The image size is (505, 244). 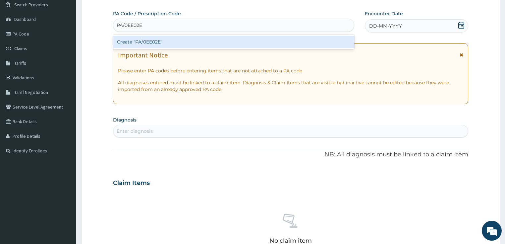 I want to click on h1: Important Notice, so click(x=143, y=55).